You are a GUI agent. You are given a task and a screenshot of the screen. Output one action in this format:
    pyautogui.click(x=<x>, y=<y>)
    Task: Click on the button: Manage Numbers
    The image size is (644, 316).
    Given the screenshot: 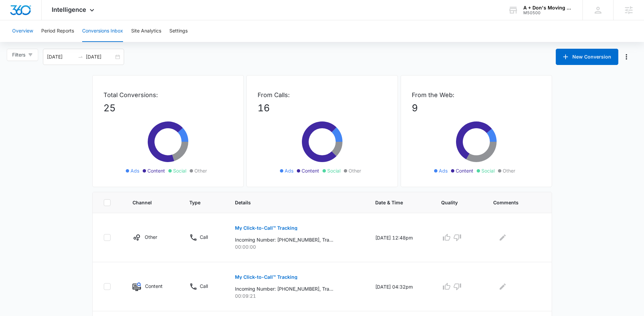 What is the action you would take?
    pyautogui.click(x=626, y=57)
    